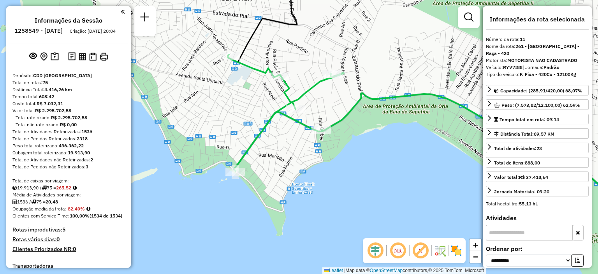 The width and height of the screenshot is (598, 274). What do you see at coordinates (513, 67) in the screenshot?
I see `strong: RYV7I88` at bounding box center [513, 67].